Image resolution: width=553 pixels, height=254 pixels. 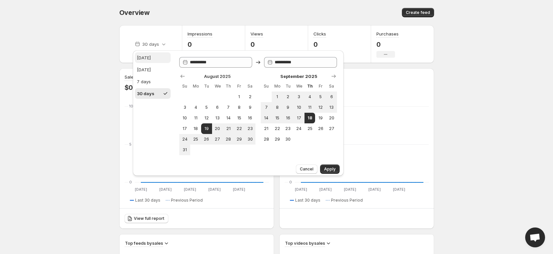 What do you see at coordinates (331, 118) in the screenshot?
I see `button: Saturday September 20 2025` at bounding box center [331, 118].